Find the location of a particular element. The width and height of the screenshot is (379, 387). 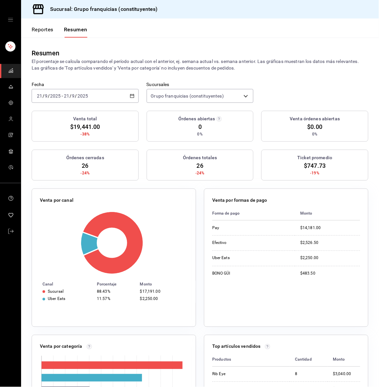

div: Efectivo is located at coordinates (239, 243).